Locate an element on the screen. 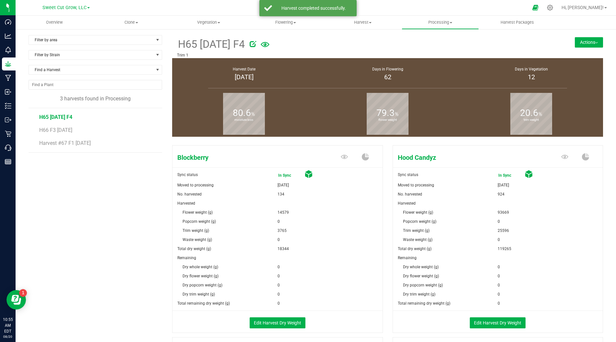 This screenshot has width=616, height=342. b: flower weight is located at coordinates (388, 119).